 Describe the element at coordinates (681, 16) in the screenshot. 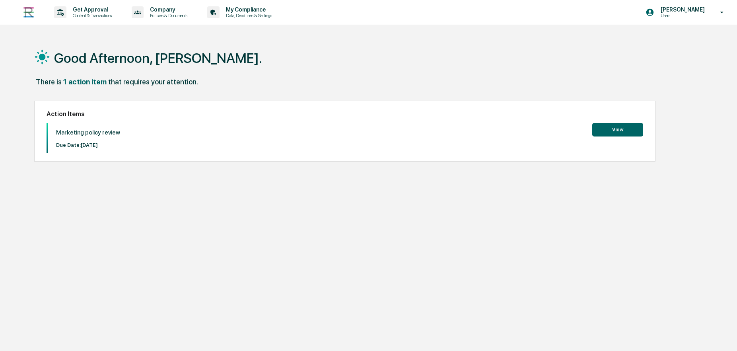

I see `p: Users` at that location.